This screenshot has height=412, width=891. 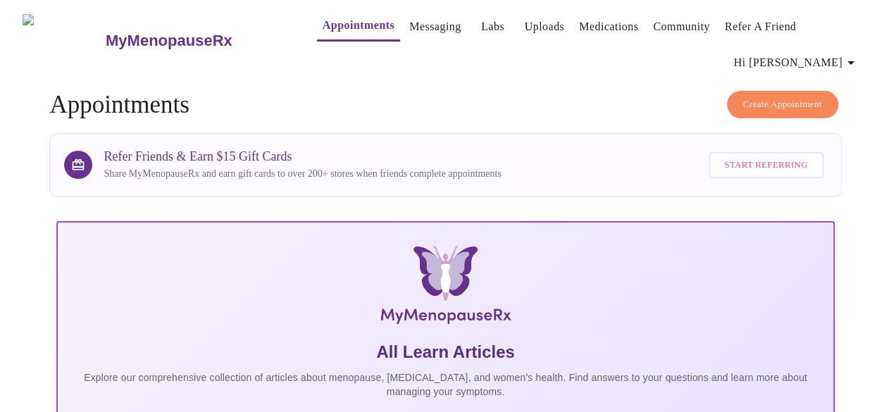 I want to click on button: Messaging, so click(x=435, y=27).